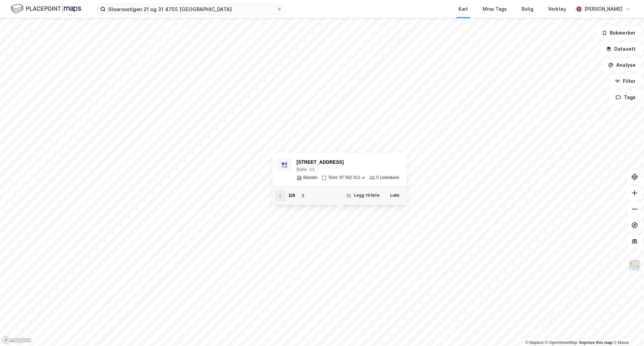 This screenshot has height=346, width=644. I want to click on button: Datasett, so click(621, 49).